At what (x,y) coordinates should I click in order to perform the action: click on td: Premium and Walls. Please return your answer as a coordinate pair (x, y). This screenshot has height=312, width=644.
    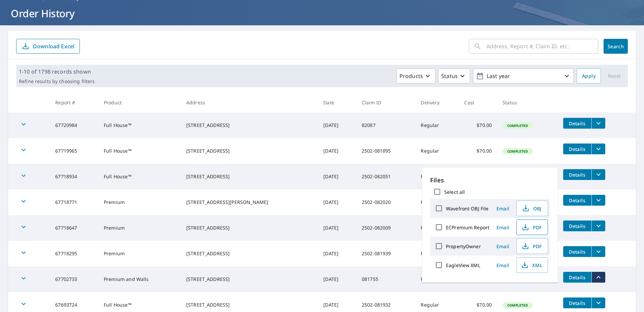
    Looking at the image, I should click on (139, 279).